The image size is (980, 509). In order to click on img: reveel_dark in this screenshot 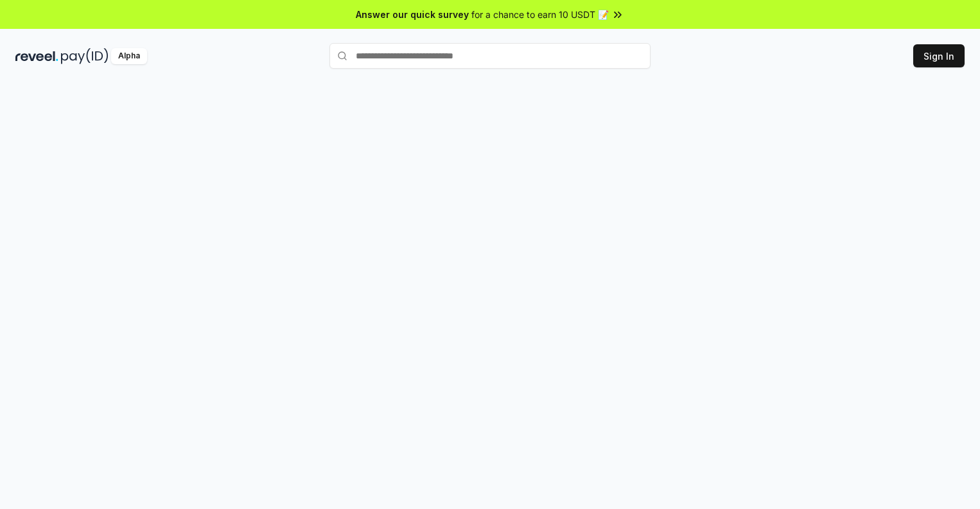, I will do `click(37, 56)`.